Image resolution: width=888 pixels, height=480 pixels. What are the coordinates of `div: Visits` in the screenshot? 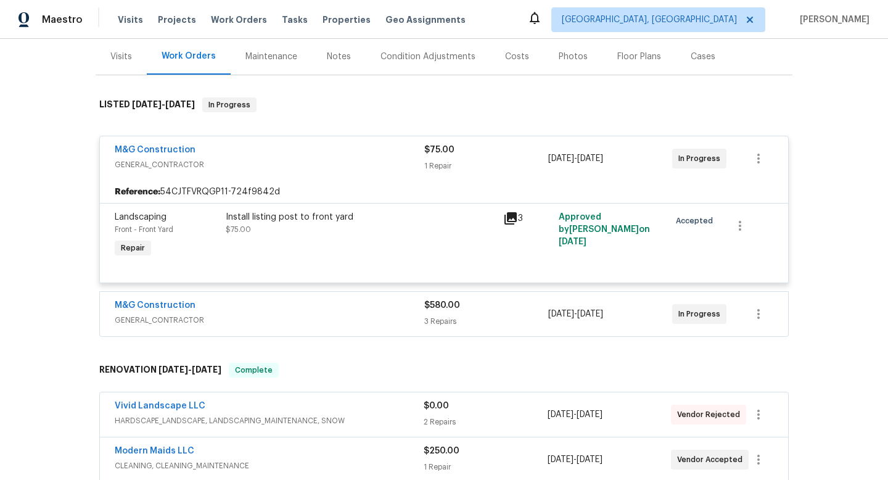 It's located at (121, 57).